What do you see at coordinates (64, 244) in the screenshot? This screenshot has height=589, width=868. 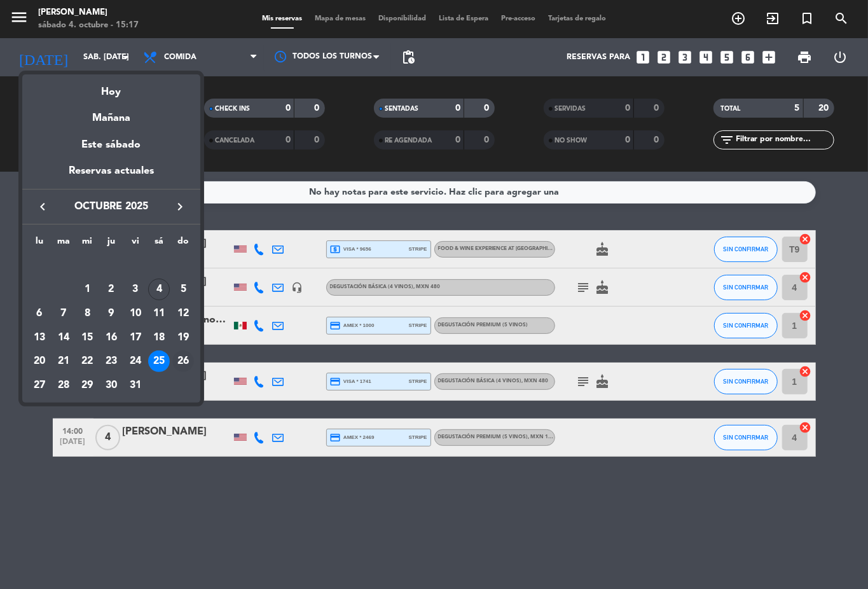 I see `th: martes` at bounding box center [64, 244].